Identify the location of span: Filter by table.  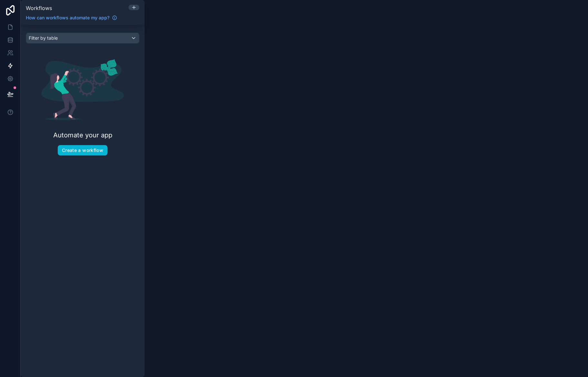
(43, 38).